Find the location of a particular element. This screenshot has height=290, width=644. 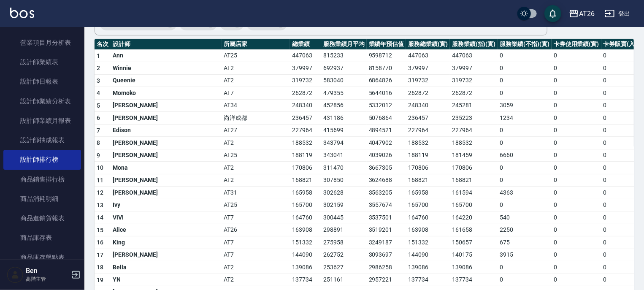

td: 307850 is located at coordinates (344, 181).